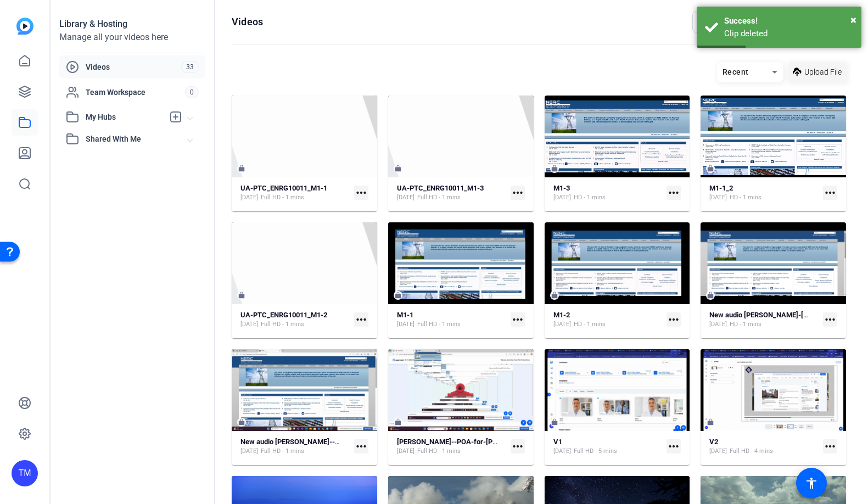  What do you see at coordinates (191, 92) in the screenshot?
I see `span: 0` at bounding box center [191, 92].